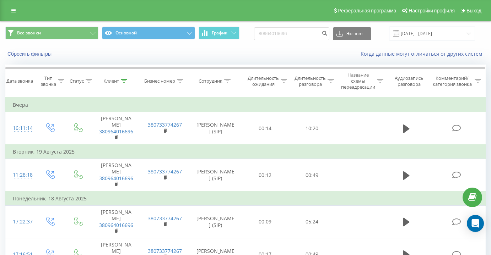 This screenshot has height=255, width=491. What do you see at coordinates (431, 11) in the screenshot?
I see `span: Настройки профиля` at bounding box center [431, 11].